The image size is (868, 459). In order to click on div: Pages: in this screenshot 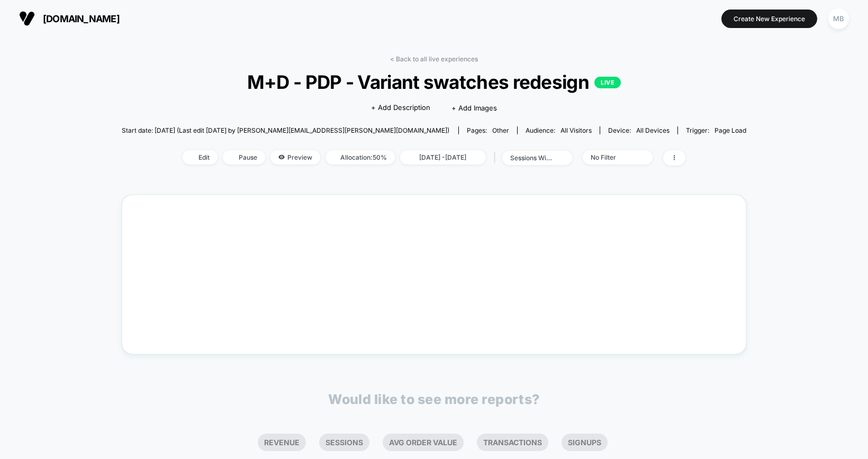, I will do `click(488, 130)`.